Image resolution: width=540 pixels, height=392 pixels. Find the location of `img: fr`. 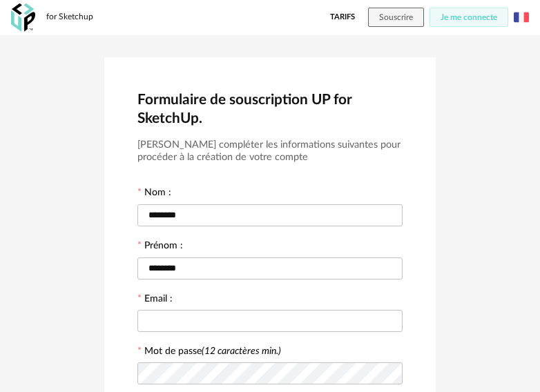

img: fr is located at coordinates (521, 17).